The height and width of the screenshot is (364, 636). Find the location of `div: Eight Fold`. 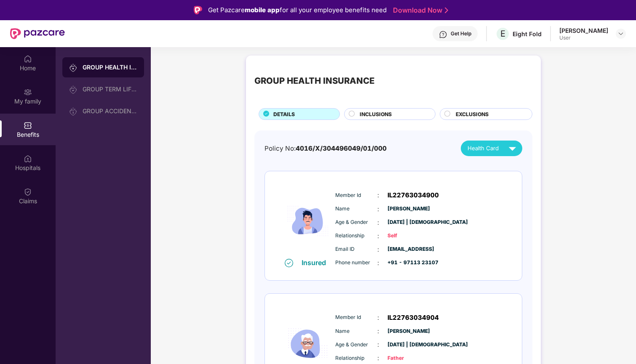

div: Eight Fold is located at coordinates (527, 34).